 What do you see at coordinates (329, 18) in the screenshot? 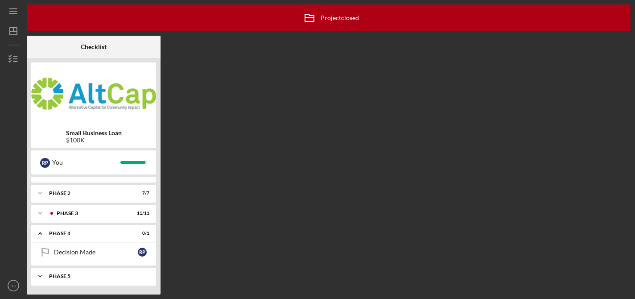
I see `div: Project closed` at bounding box center [329, 18].